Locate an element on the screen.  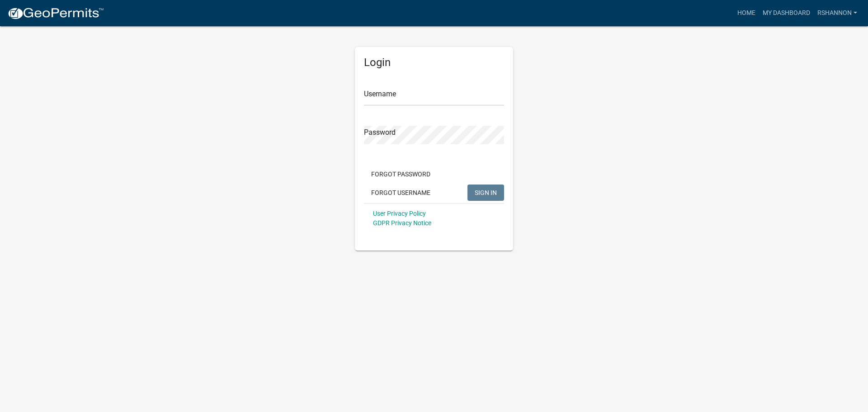
span: SIGN IN is located at coordinates (485, 192).